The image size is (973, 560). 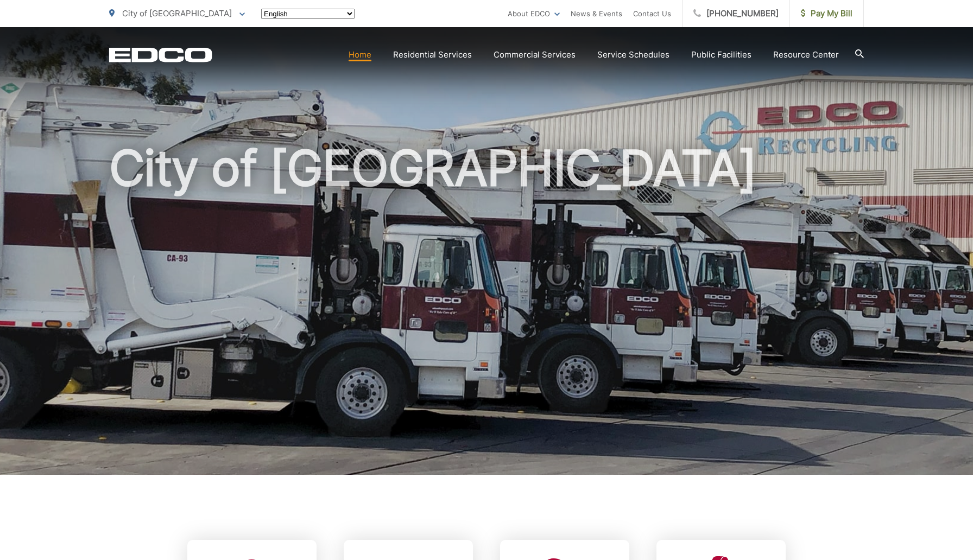 What do you see at coordinates (534, 13) in the screenshot?
I see `a: About EDCO` at bounding box center [534, 13].